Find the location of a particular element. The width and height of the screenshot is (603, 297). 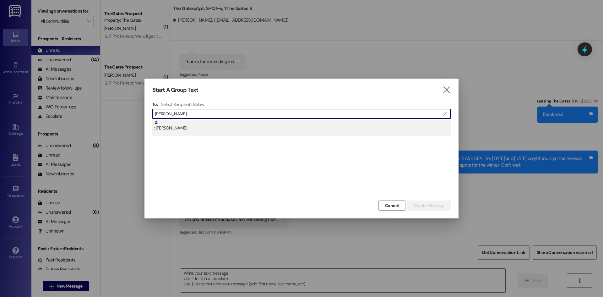

span: Cancel is located at coordinates (392, 205).